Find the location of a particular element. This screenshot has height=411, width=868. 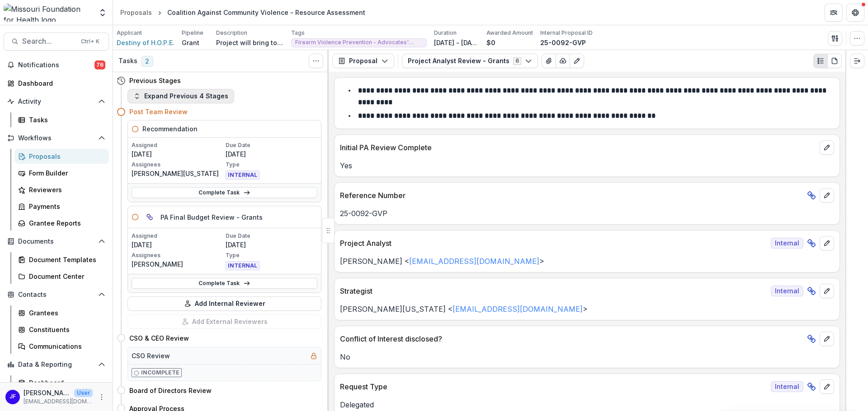

button: Add External Reviewers is located at coordinates (224, 322).